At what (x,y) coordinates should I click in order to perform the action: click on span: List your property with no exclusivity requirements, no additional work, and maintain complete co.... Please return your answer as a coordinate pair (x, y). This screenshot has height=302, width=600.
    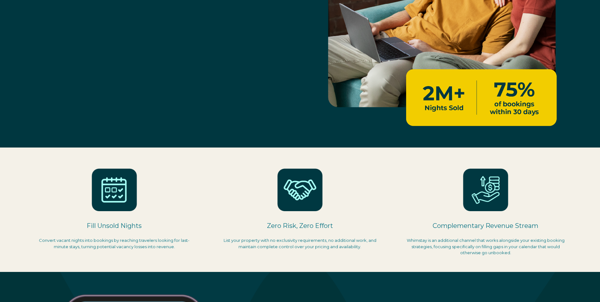
    Looking at the image, I should click on (300, 243).